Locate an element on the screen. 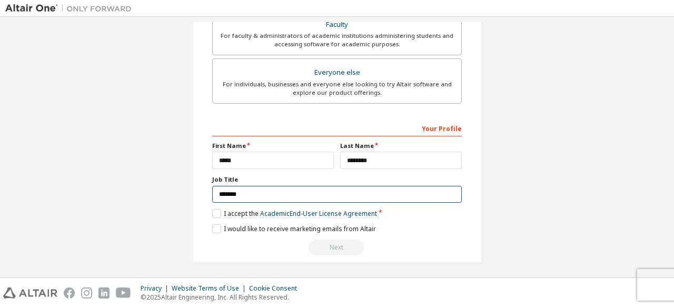 The height and width of the screenshot is (308, 674). img: facebook.svg is located at coordinates (69, 293).